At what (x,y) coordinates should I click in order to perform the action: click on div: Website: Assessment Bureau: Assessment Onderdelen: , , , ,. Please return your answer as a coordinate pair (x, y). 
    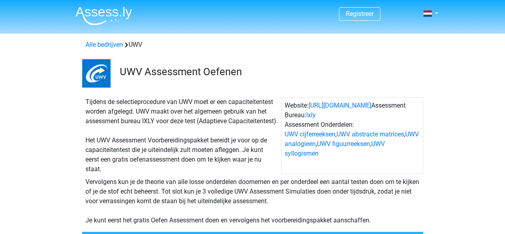
    Looking at the image, I should click on (352, 135).